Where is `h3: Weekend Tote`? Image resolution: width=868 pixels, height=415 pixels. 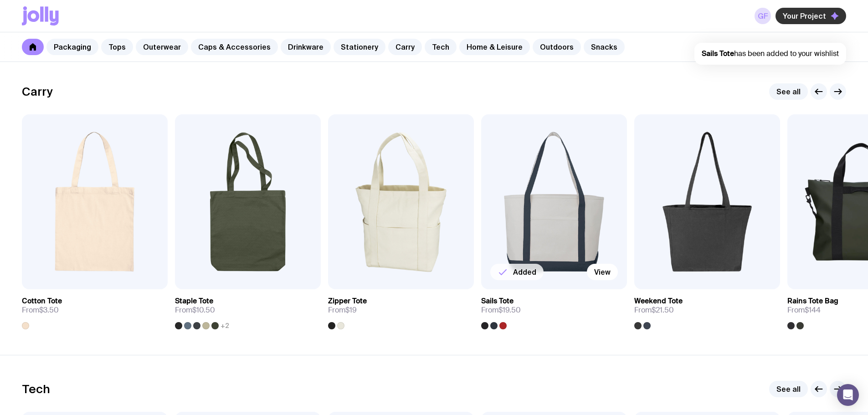
h3: Weekend Tote is located at coordinates (658, 301).